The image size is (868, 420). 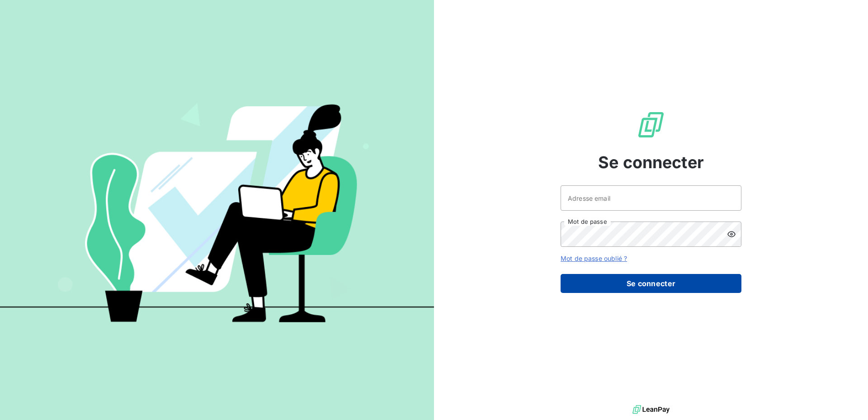 I want to click on button: Se connecter, so click(x=651, y=283).